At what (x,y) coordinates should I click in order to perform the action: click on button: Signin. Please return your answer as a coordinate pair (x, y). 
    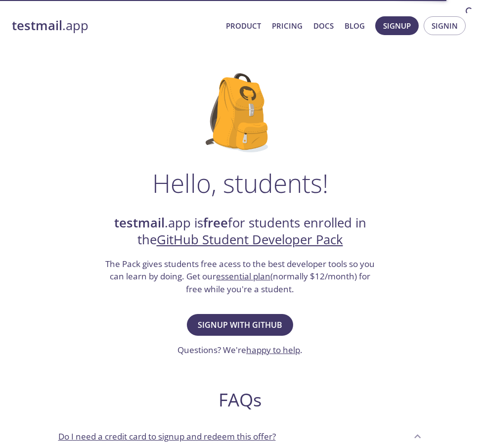
    Looking at the image, I should click on (445, 26).